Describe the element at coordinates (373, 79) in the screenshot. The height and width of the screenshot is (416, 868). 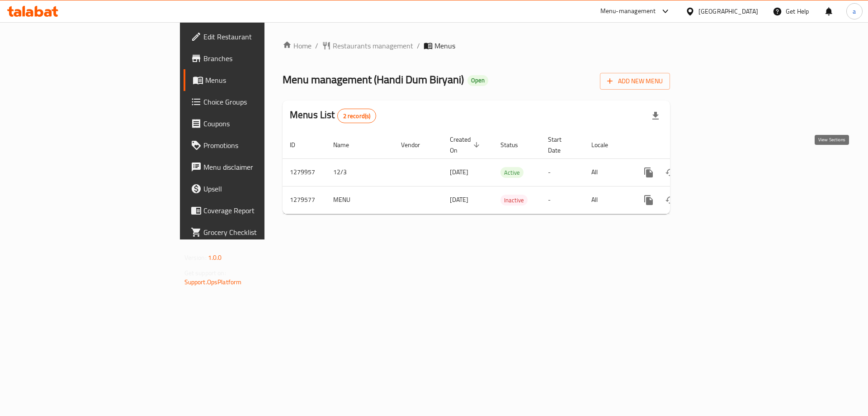
I see `span: Menu management ( Handi Dum Biryani )` at that location.